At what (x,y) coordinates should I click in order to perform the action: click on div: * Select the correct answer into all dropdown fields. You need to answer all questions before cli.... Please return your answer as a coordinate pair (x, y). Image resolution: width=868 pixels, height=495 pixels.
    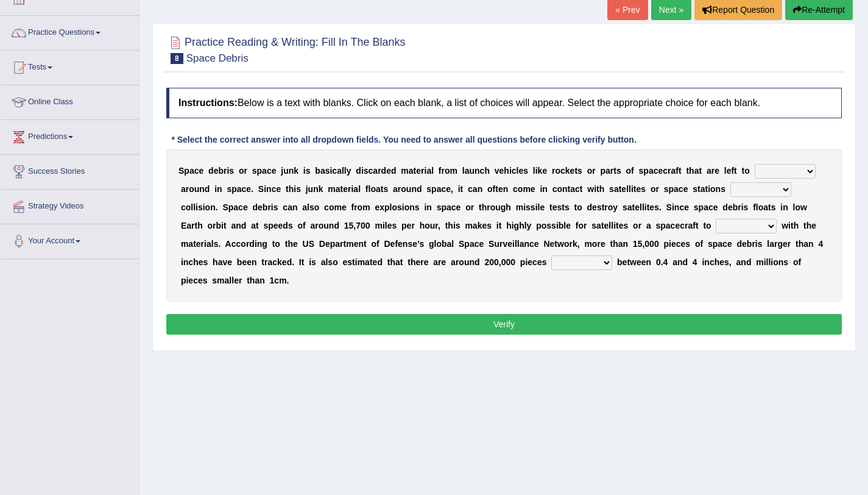
    Looking at the image, I should click on (404, 140).